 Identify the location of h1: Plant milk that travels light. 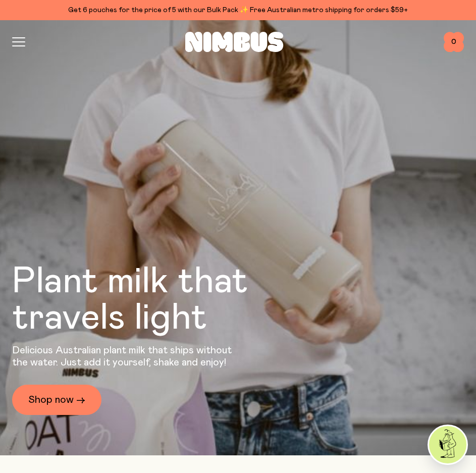
(157, 300).